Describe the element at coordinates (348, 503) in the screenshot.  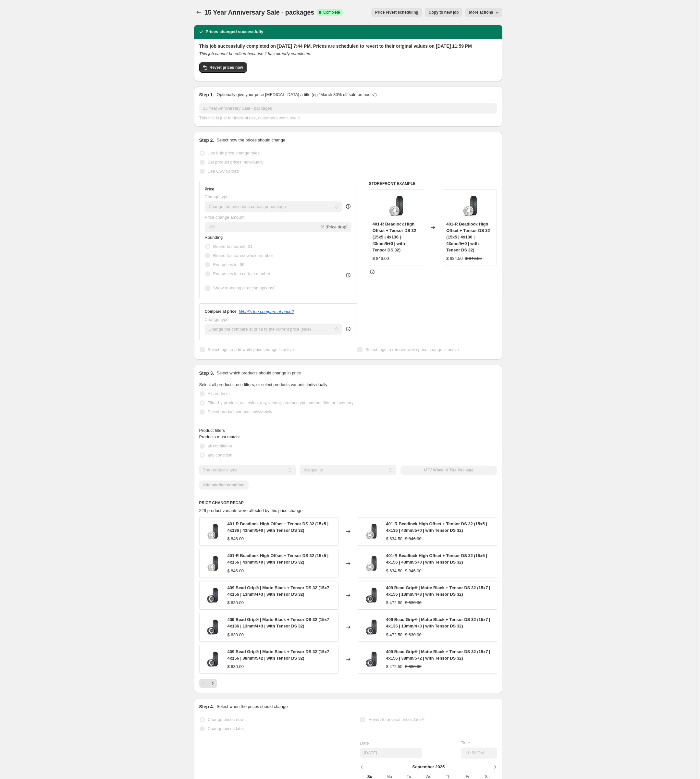
I see `h6: PRICE CHANGE RECAP` at that location.